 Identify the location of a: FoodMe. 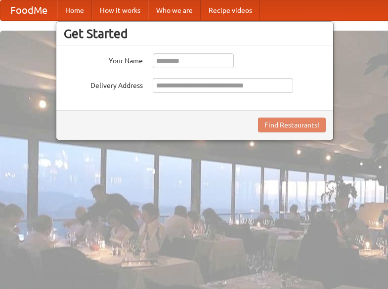
(29, 10).